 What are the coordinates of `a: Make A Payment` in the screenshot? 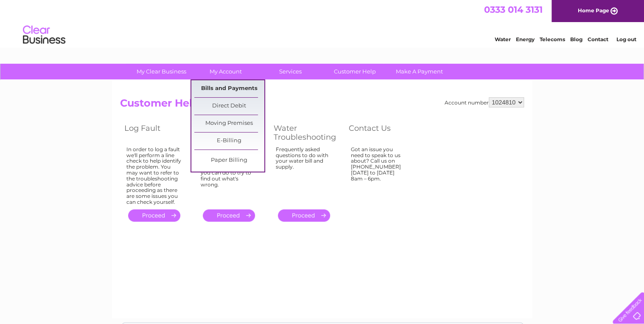 It's located at (419, 71).